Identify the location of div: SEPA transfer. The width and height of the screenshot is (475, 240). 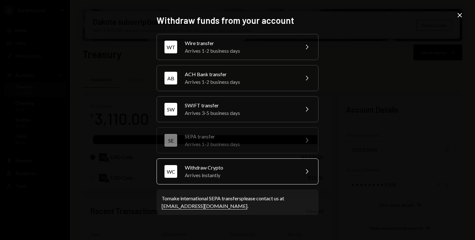
(240, 137).